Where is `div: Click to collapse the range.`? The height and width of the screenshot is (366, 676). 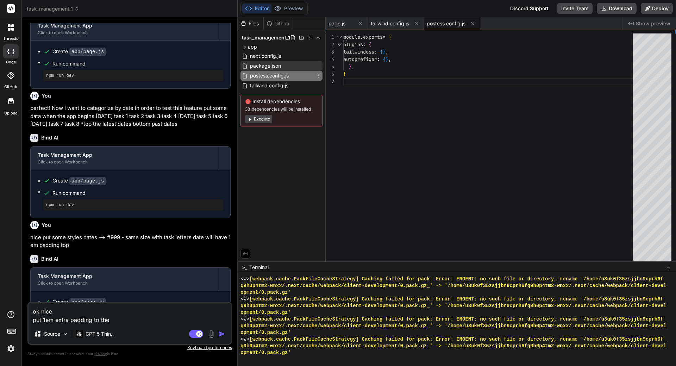 div: Click to collapse the range. is located at coordinates (339, 37).